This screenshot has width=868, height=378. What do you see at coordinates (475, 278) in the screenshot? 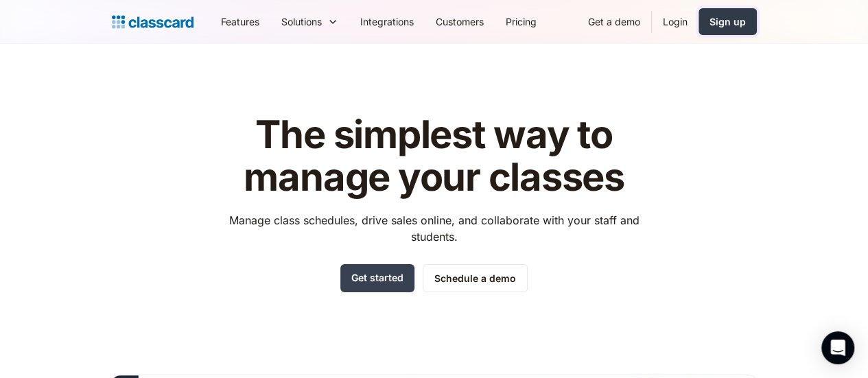
I see `a: Schedule a demo` at bounding box center [475, 278].